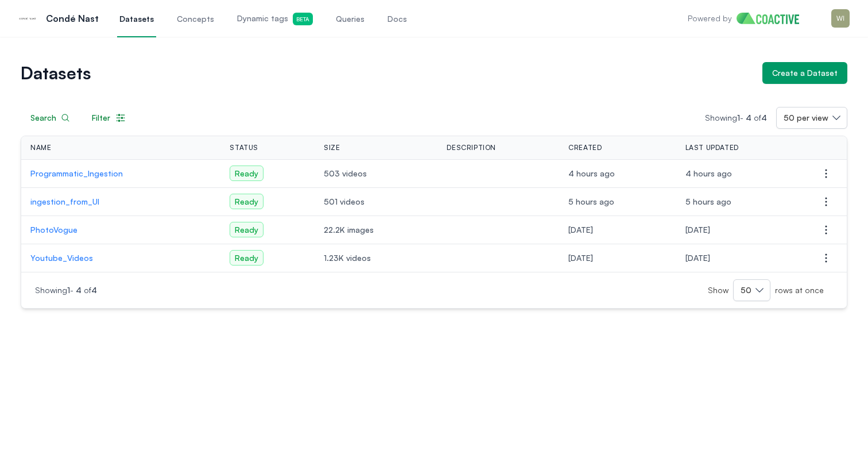 This screenshot has width=868, height=473. Describe the element at coordinates (350, 19) in the screenshot. I see `span: Queries` at that location.